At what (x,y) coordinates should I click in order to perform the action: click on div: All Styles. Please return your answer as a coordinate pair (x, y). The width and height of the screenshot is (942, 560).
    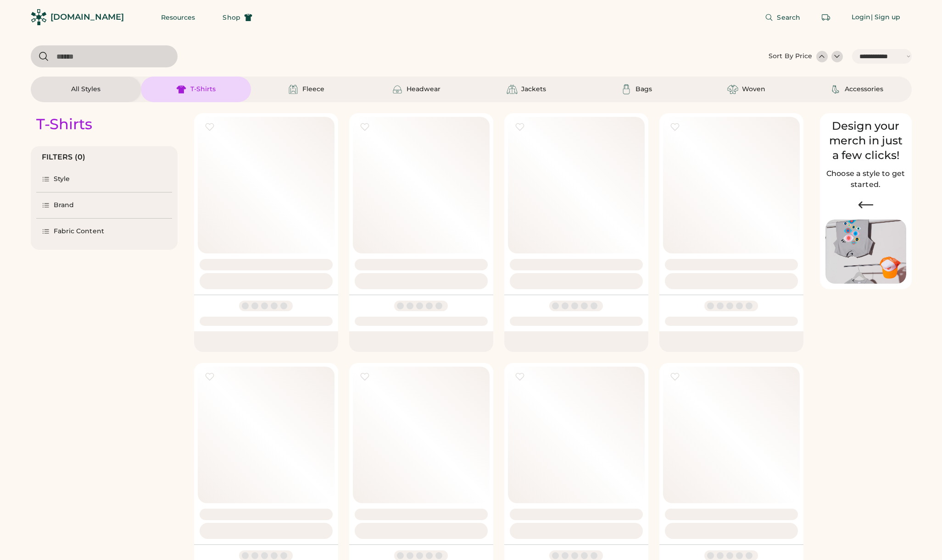
    Looking at the image, I should click on (85, 90).